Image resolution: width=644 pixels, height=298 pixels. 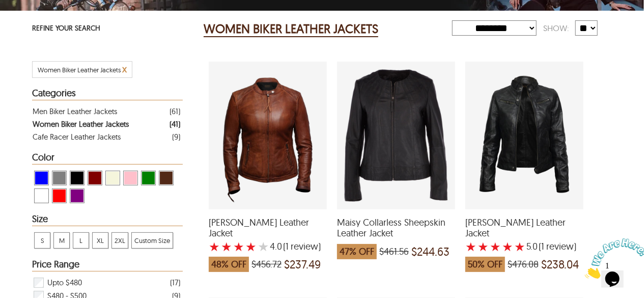 I want to click on div: View Maroon Women Biker Leather Jackets, so click(x=95, y=178).